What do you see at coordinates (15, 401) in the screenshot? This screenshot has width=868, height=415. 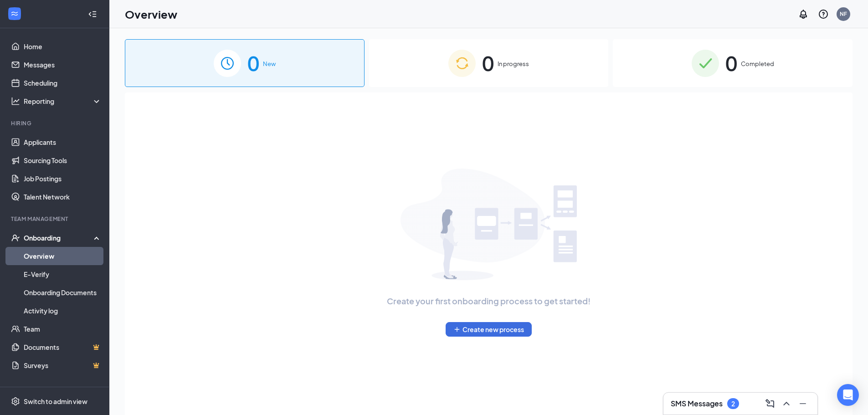 I see `svg: Settings` at bounding box center [15, 401].